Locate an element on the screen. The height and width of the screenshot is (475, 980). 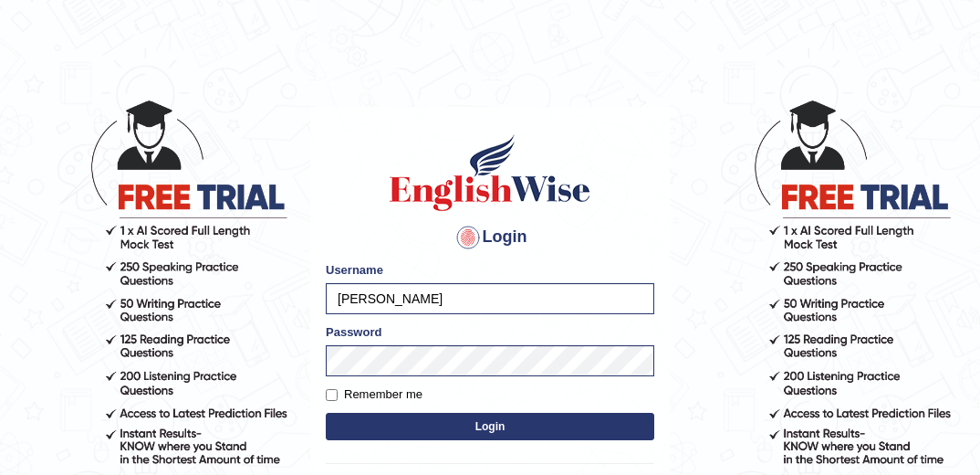
button: Login is located at coordinates (490, 427).